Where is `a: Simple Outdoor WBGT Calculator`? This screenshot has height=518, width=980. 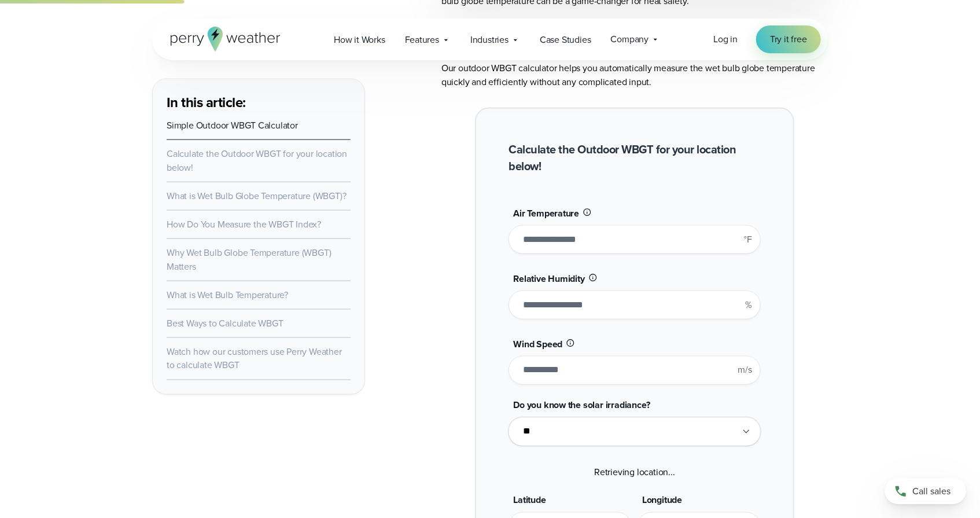 a: Simple Outdoor WBGT Calculator is located at coordinates (232, 125).